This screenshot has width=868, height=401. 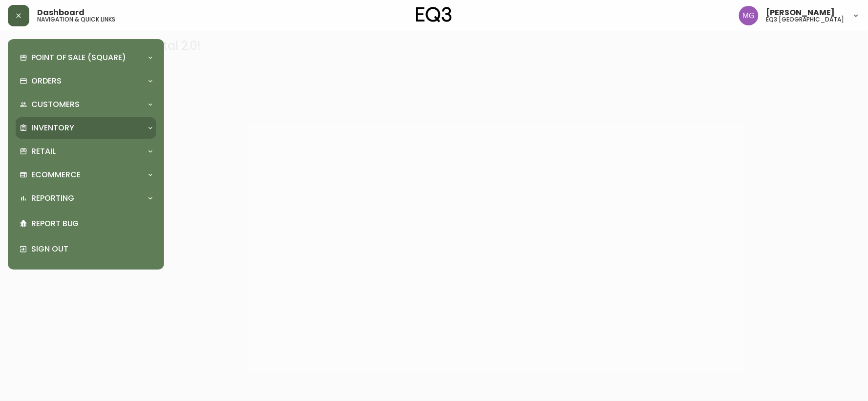 What do you see at coordinates (55, 175) in the screenshot?
I see `p: Ecommerce` at bounding box center [55, 175].